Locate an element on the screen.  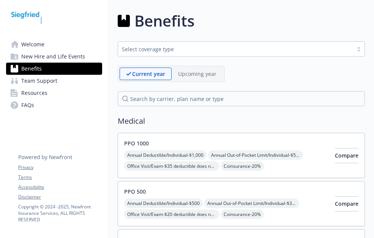
a: Terms is located at coordinates (60, 178).